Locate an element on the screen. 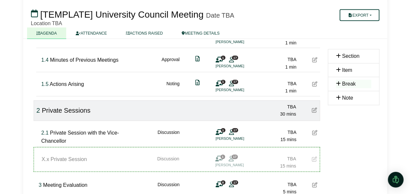 The image size is (410, 194). div: Date TBA is located at coordinates (220, 15).